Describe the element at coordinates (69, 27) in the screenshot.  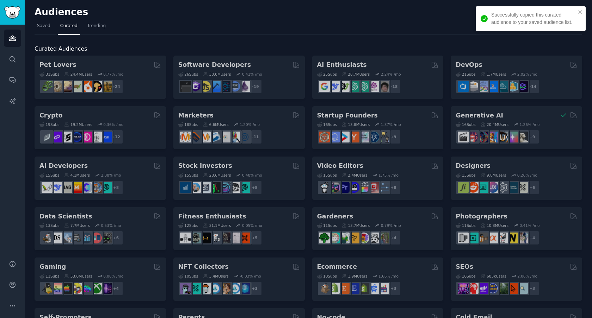
I see `a: Curated` at that location.